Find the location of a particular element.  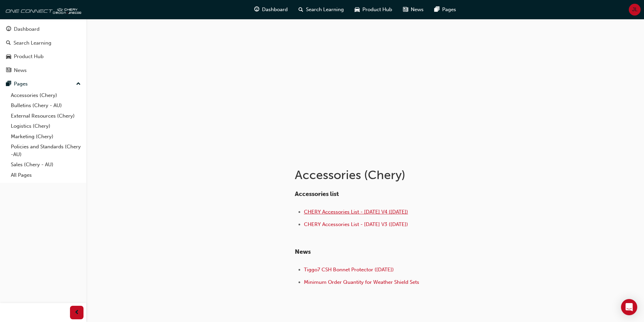

a: Dashboard is located at coordinates (43, 29).